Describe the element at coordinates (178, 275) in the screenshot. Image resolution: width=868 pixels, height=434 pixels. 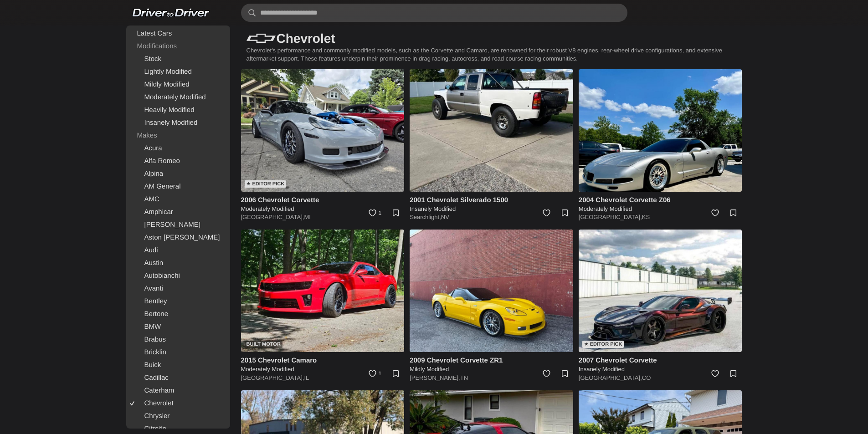
I see `a: Autobianchi` at that location.